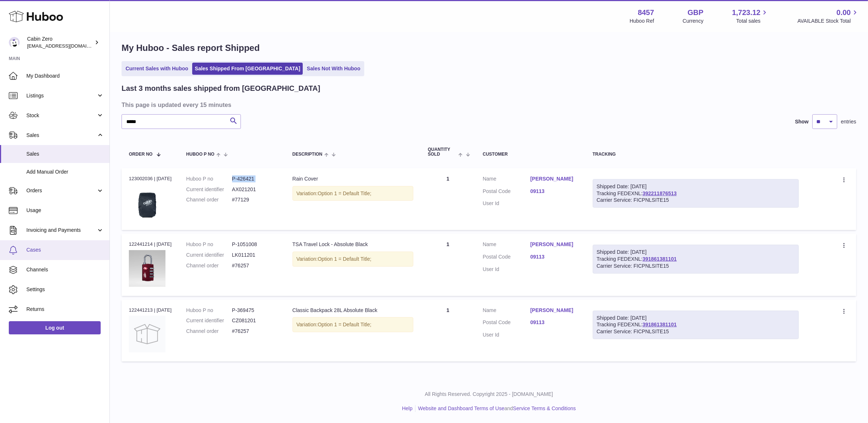 The height and width of the screenshot is (423, 868). Describe the element at coordinates (659, 193) in the screenshot. I see `a: 392211876513` at that location.